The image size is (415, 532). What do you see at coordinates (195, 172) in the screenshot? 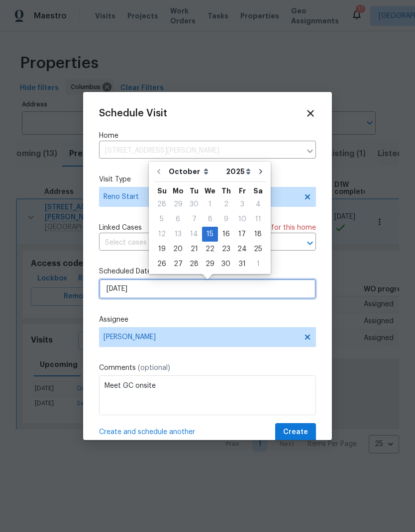
I see `select: Month` at bounding box center [195, 172].